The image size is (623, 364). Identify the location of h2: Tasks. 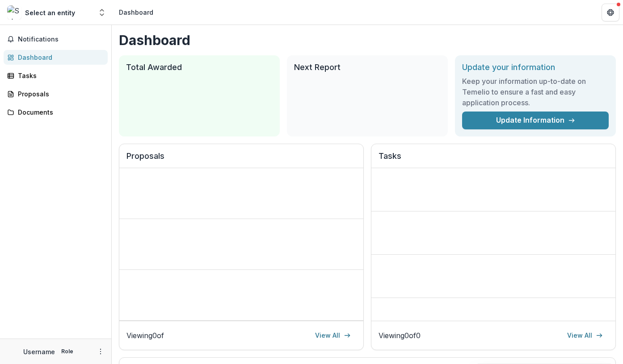
(493, 160).